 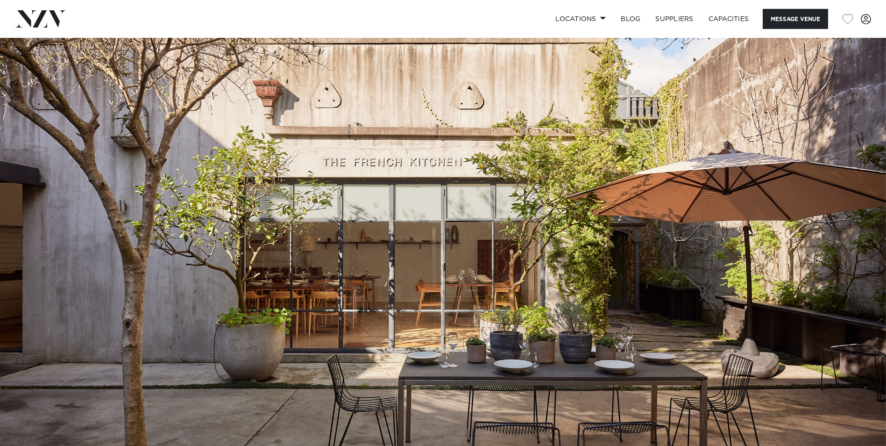 I want to click on a: BLOG, so click(x=631, y=19).